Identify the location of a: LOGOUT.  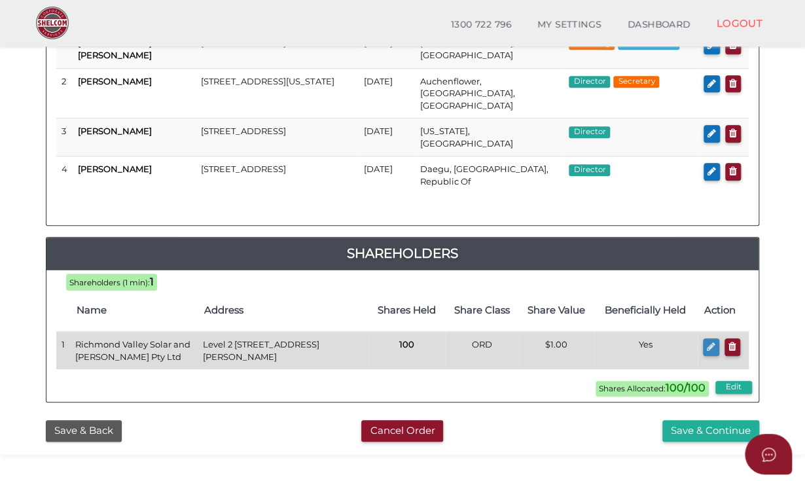
(739, 23).